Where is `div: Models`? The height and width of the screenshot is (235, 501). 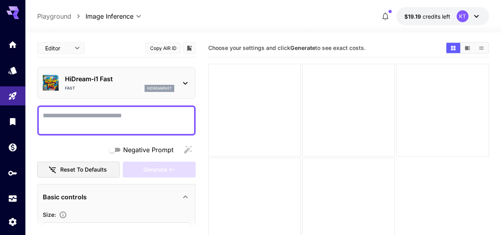
div: Models is located at coordinates (13, 70).